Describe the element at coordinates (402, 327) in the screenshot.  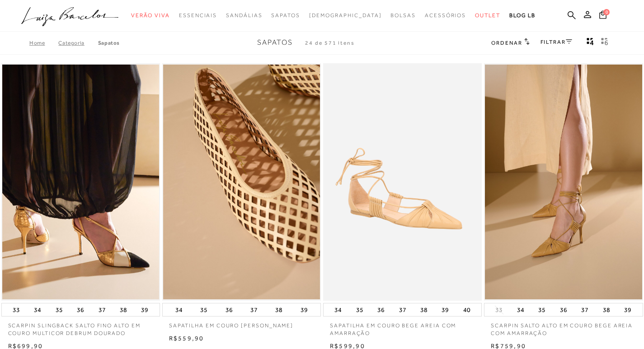
I see `p: SAPATILHA EM COURO BEGE AREIA COM AMARRAÇÃO` at that location.